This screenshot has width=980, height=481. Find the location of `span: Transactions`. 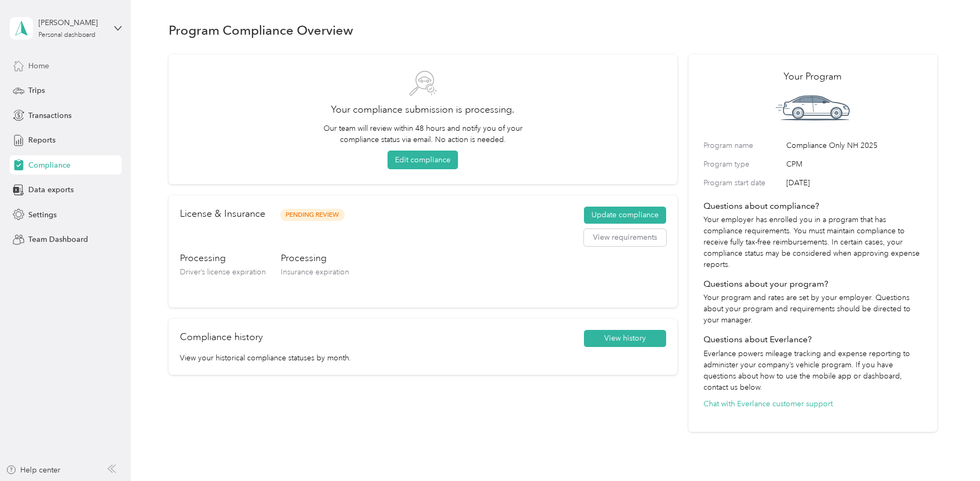

span: Transactions is located at coordinates (50, 115).